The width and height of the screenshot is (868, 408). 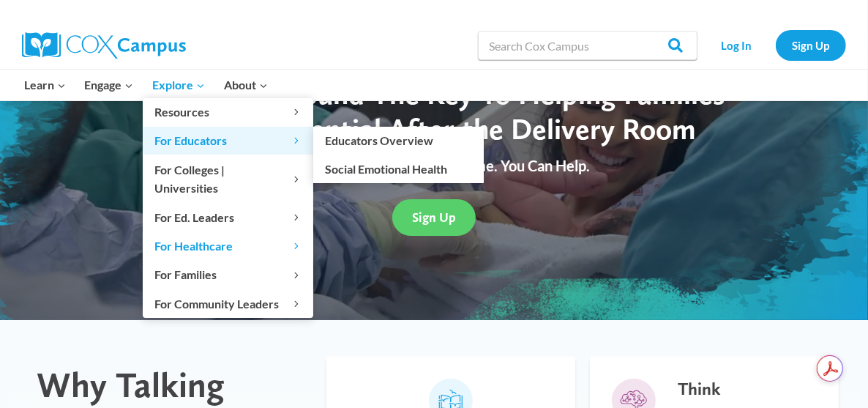 I want to click on nav: Primary Navigation, so click(x=146, y=85).